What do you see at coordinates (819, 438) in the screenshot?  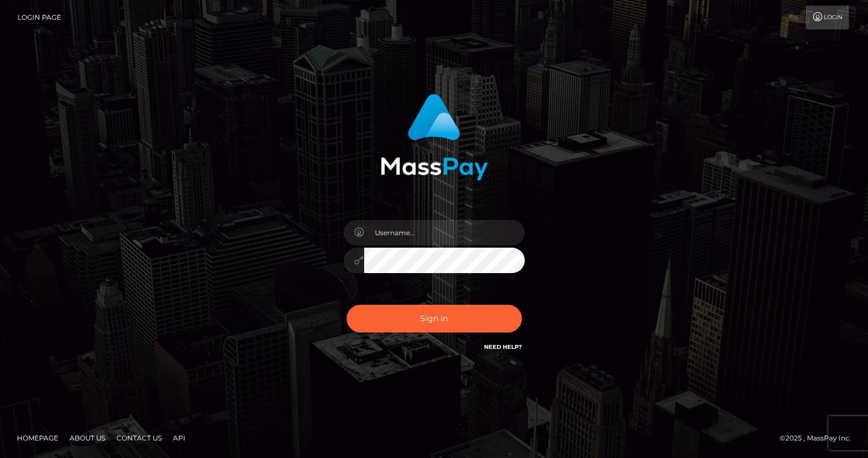 I see `div: © 2025 , MassPay Inc.` at bounding box center [819, 438].